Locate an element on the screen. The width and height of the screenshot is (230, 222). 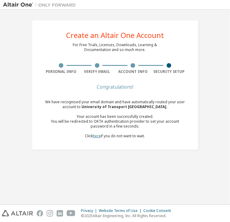
div: Cookie Consent is located at coordinates (159, 210).